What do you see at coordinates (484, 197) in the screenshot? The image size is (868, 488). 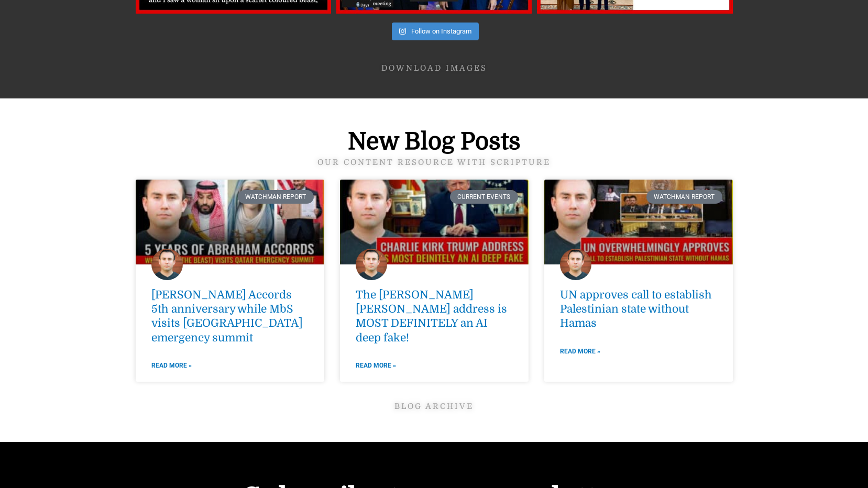 I see `div: Current Events` at bounding box center [484, 197].